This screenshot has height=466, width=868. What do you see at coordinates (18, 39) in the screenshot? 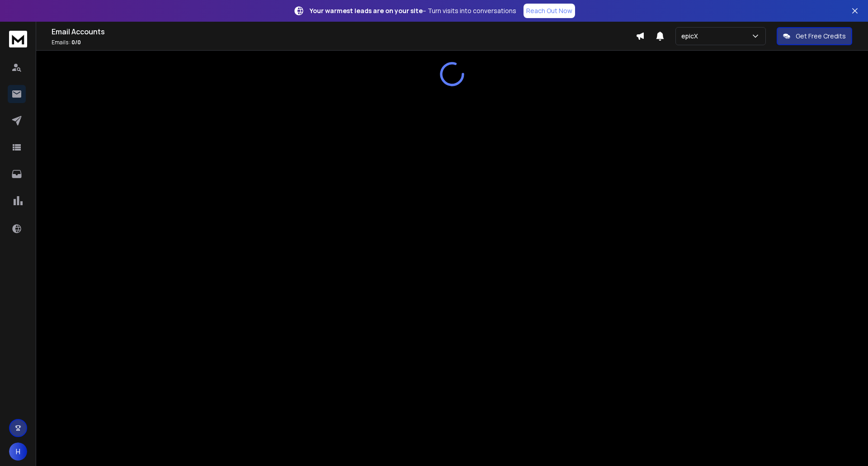
I see `img: logo` at bounding box center [18, 39].